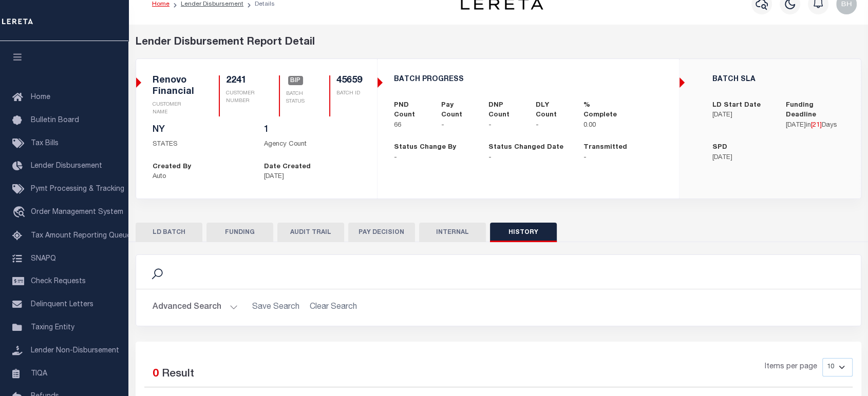 This screenshot has height=396, width=868. Describe the element at coordinates (41, 97) in the screenshot. I see `span: Home` at that location.